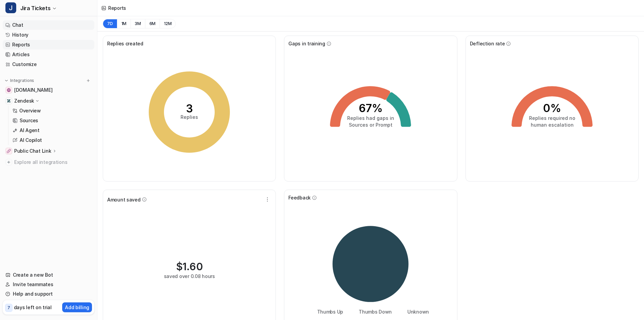 The height and width of the screenshot is (320, 644). Describe the element at coordinates (52, 111) in the screenshot. I see `a: Overview` at that location.